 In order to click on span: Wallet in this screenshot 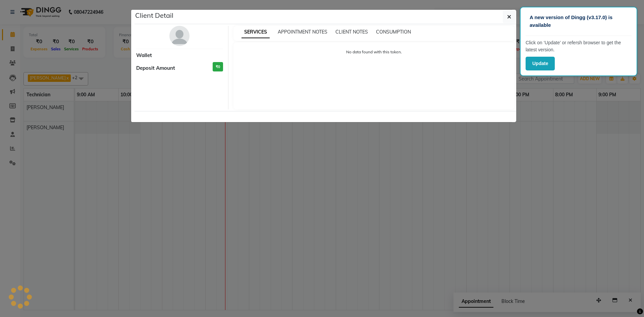, I will do `click(144, 55)`.